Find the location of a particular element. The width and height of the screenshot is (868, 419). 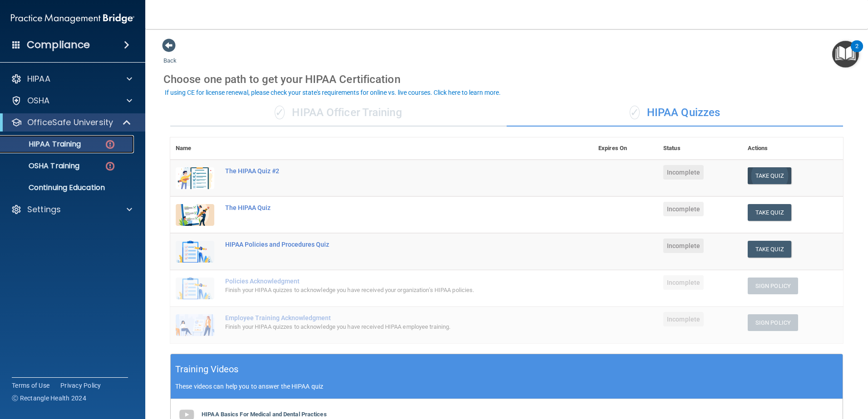

a: Back is located at coordinates (170, 55).